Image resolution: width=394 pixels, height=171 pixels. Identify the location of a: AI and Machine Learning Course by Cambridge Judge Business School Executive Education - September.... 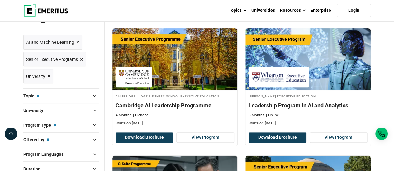
(175, 79).